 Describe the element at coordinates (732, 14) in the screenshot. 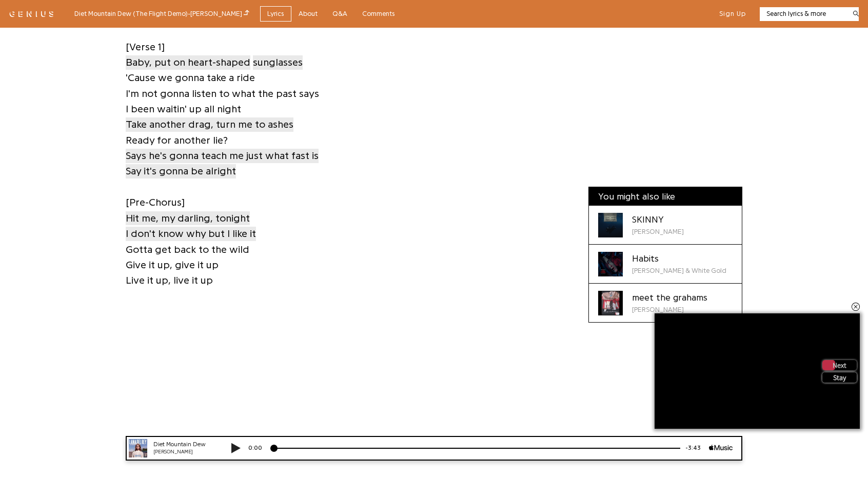

I see `button: Sign Up` at that location.